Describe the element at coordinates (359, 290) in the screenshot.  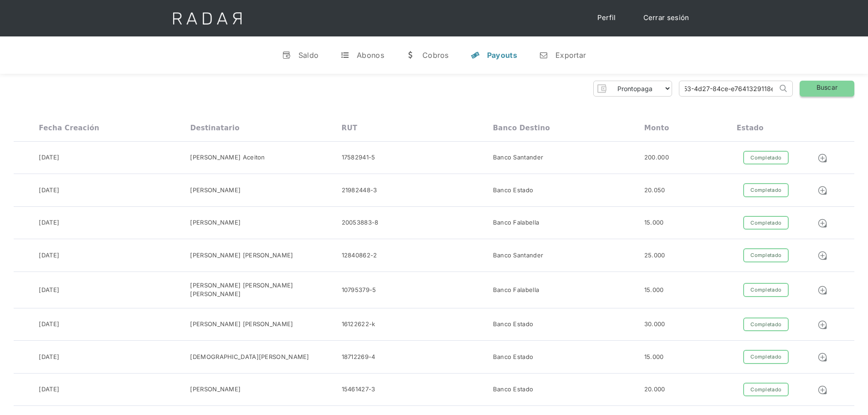
I see `div: 10795379-5` at that location.